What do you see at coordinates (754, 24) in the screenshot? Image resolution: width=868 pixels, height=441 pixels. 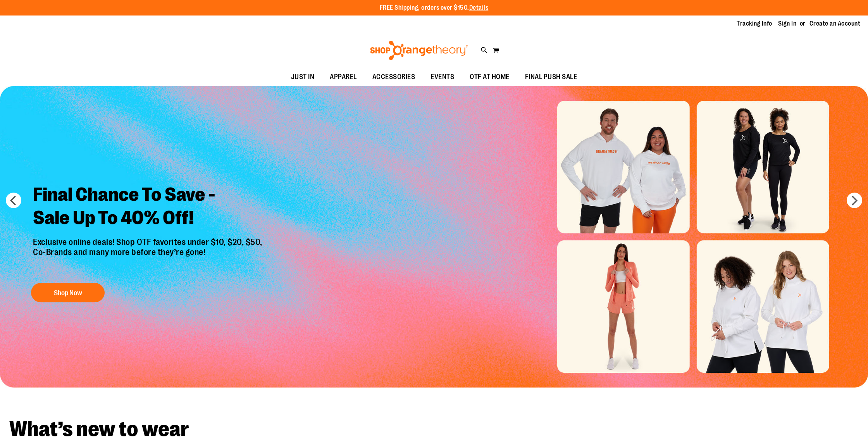 I see `a: Tracking Info` at bounding box center [754, 24].